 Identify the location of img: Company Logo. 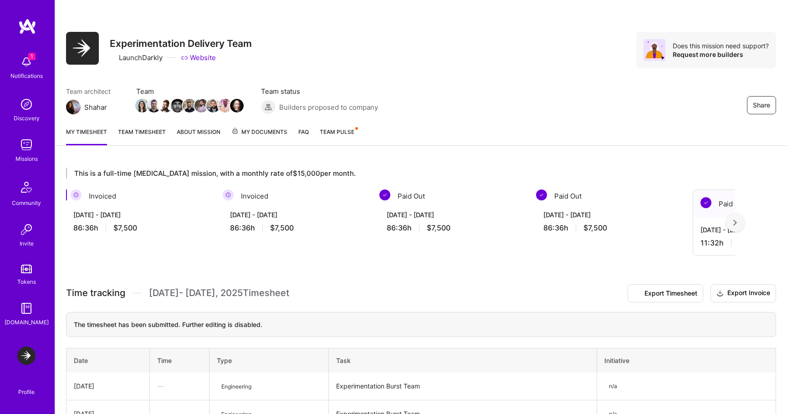
(82, 48).